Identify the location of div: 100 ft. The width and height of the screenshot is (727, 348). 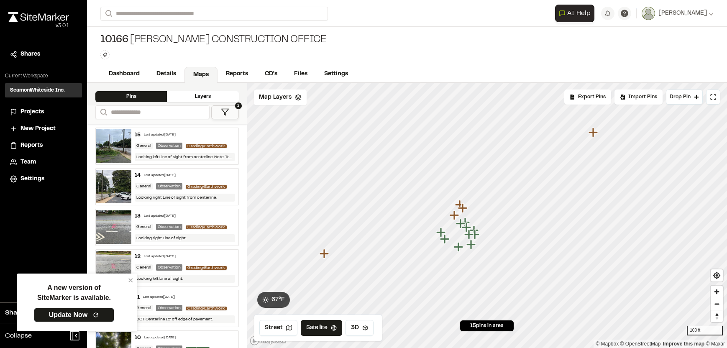
(705, 331).